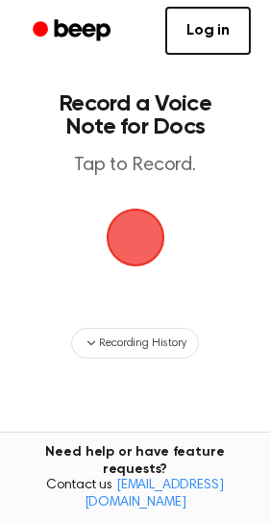  What do you see at coordinates (135, 494) in the screenshot?
I see `span: Contact us` at bounding box center [135, 494].